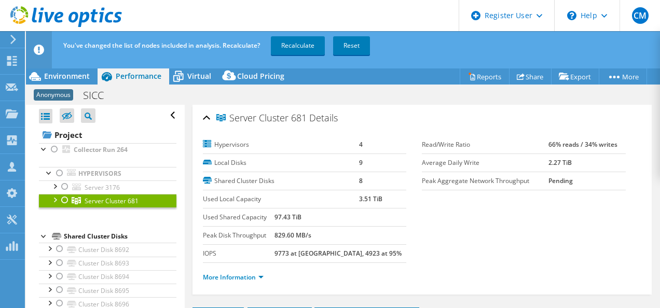 The image size is (660, 308). Describe the element at coordinates (485, 181) in the screenshot. I see `label: Peak Aggregate Network Throughput` at that location.